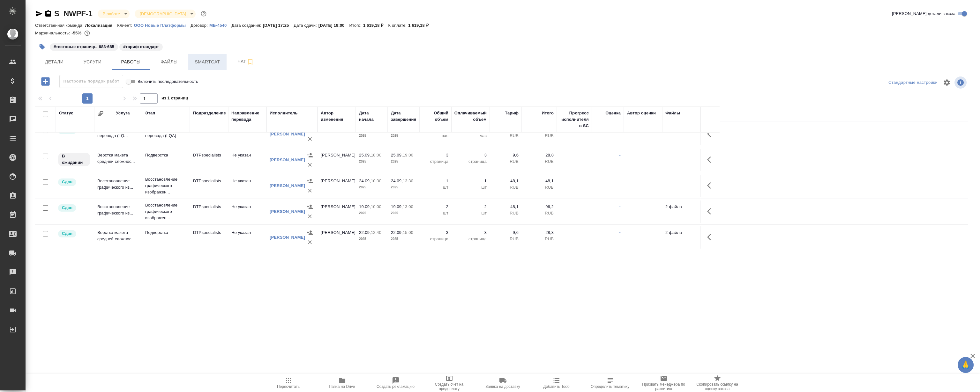 This screenshot has height=392, width=980. I want to click on div: Тариф, so click(511, 113).